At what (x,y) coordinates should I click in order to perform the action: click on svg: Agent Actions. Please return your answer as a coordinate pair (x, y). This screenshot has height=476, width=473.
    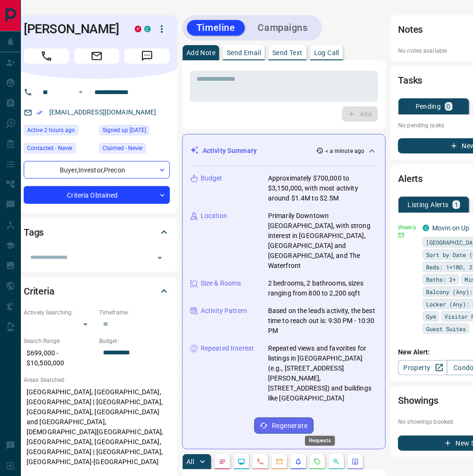
    Looking at the image, I should click on (355, 462).